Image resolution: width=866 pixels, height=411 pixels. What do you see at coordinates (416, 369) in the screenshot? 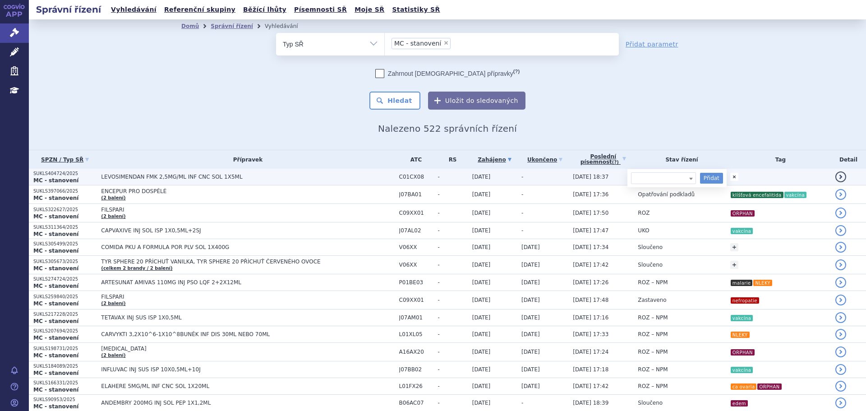
I see `span: J07BB02` at bounding box center [416, 369].